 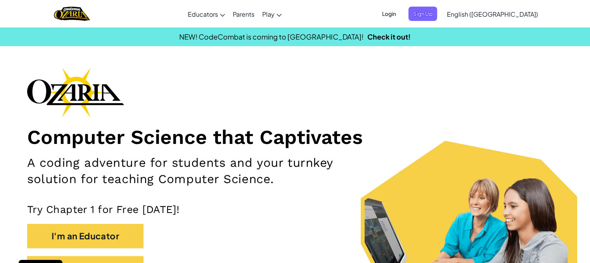 What do you see at coordinates (76, 92) in the screenshot?
I see `img: Ozaria branding logo` at bounding box center [76, 92].